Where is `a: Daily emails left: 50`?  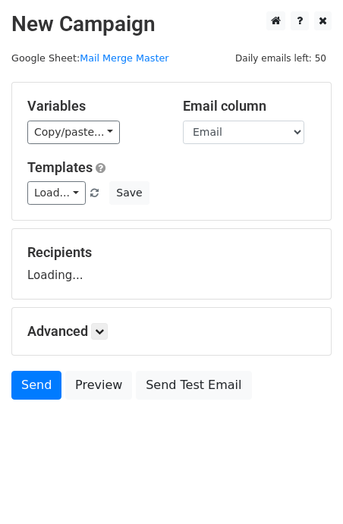
a: Daily emails left: 50 is located at coordinates (281, 58).